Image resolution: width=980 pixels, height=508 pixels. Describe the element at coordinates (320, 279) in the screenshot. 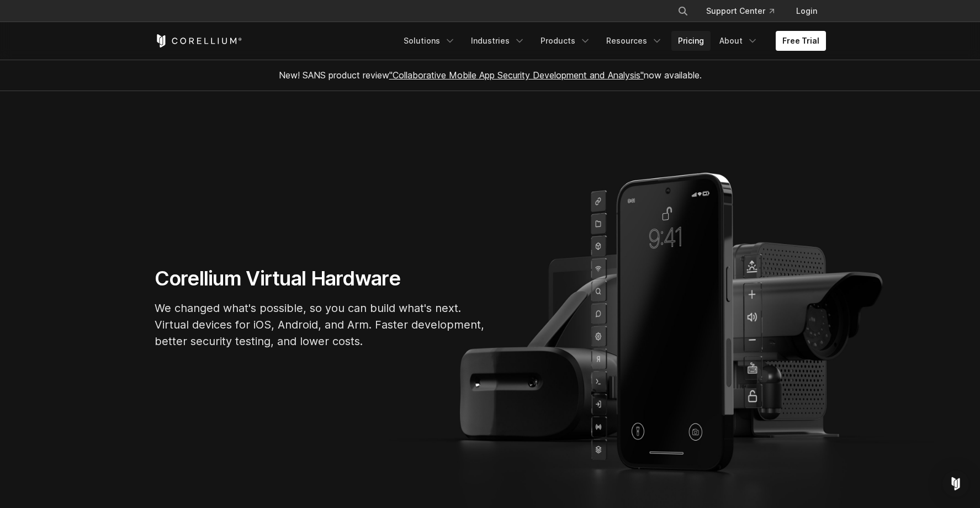

I see `h1: Corellium Virtual Hardware` at that location.